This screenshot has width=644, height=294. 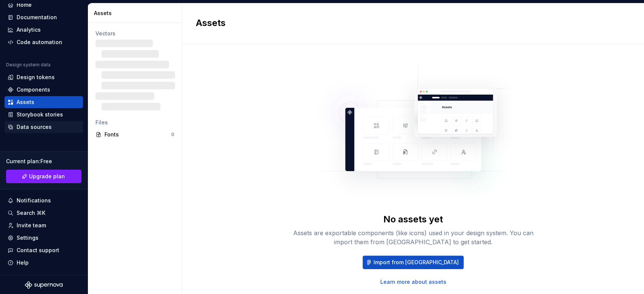 I want to click on div: Home, so click(x=24, y=5).